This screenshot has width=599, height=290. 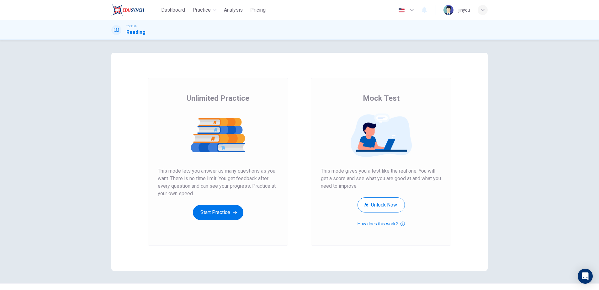 I want to click on img: Profile picture, so click(x=449, y=10).